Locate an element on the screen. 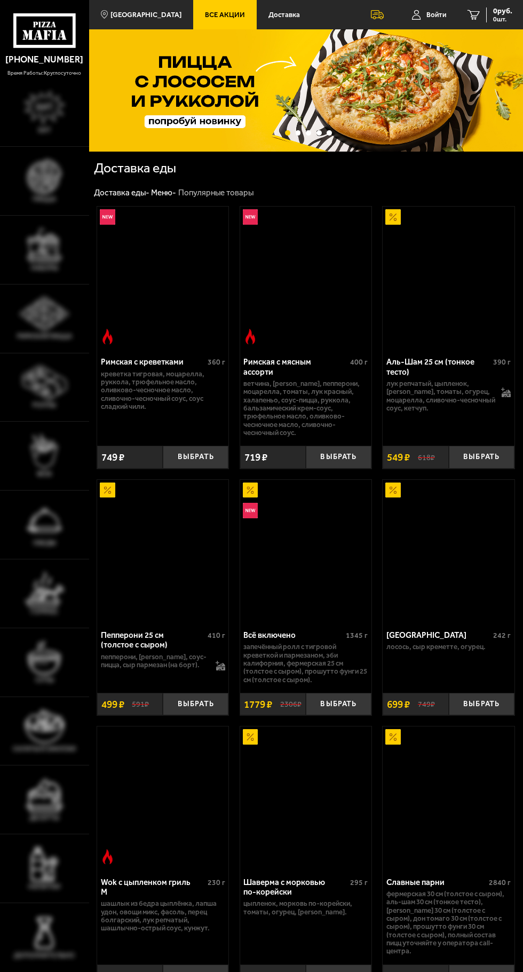 The height and width of the screenshot is (972, 523). span: 295 г is located at coordinates (359, 882).